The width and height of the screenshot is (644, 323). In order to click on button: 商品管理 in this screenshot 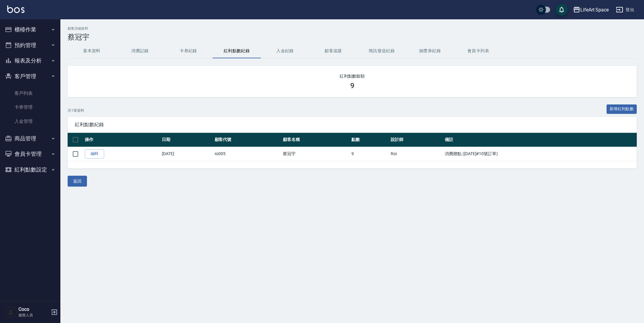, I will do `click(30, 139)`.